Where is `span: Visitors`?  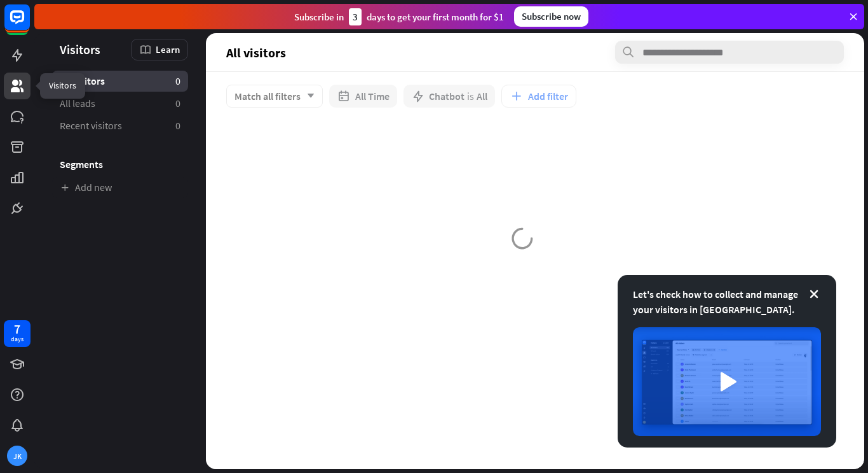 span: Visitors is located at coordinates (80, 49).